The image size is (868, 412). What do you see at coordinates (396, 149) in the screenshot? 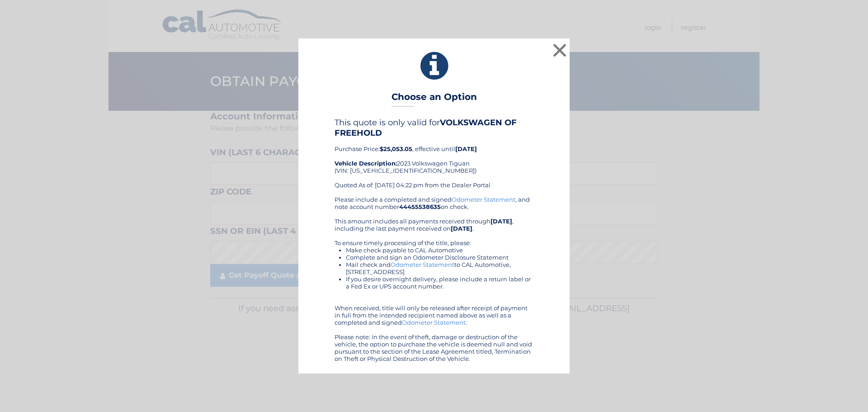
I see `b: $25,053.05` at bounding box center [396, 149].